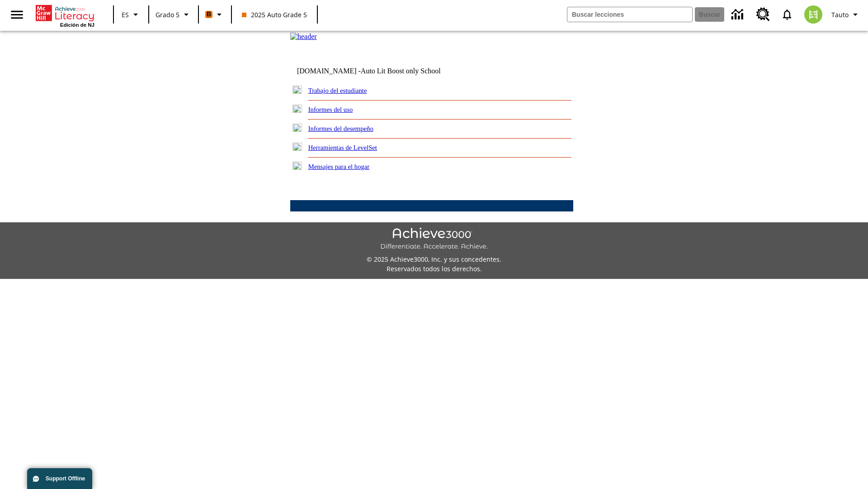 The width and height of the screenshot is (868, 489). What do you see at coordinates (214, 15) in the screenshot?
I see `button: Boost El color de la clase es anaranjado. Cambiar el color de la clase.` at bounding box center [214, 15].